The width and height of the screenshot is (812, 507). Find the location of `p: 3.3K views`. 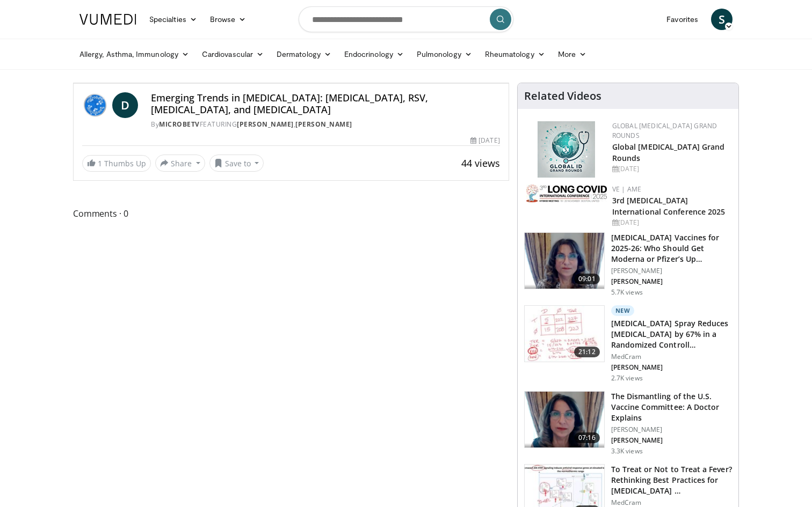

p: 3.3K views is located at coordinates (627, 452).